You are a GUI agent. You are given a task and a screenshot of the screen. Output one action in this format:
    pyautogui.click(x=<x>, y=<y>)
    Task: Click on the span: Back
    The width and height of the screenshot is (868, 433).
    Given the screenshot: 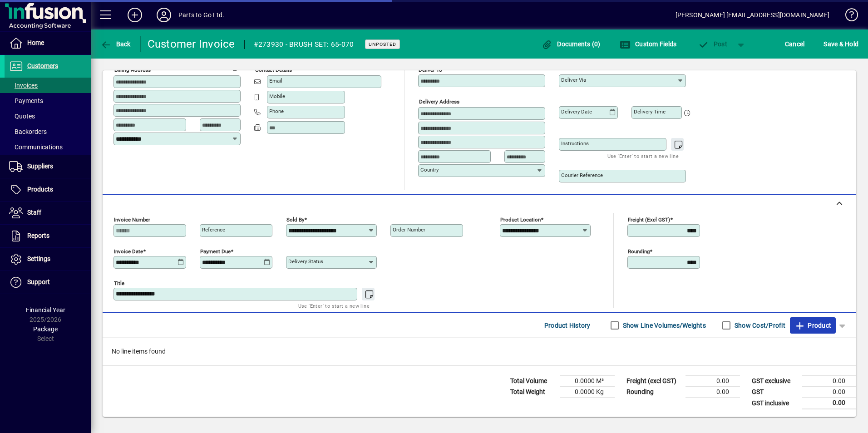 What is the action you would take?
    pyautogui.click(x=116, y=44)
    